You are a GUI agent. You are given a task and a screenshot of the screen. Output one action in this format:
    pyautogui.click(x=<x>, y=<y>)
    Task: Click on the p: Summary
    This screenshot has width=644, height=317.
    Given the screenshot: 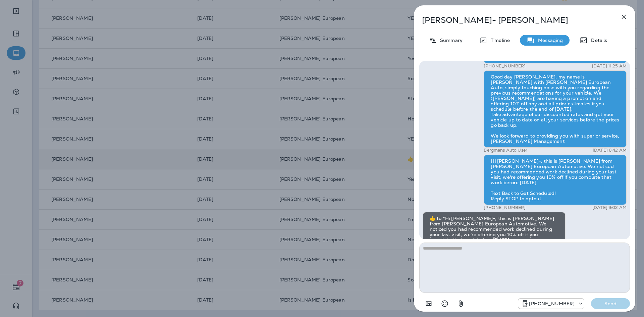 What is the action you would take?
    pyautogui.click(x=450, y=40)
    